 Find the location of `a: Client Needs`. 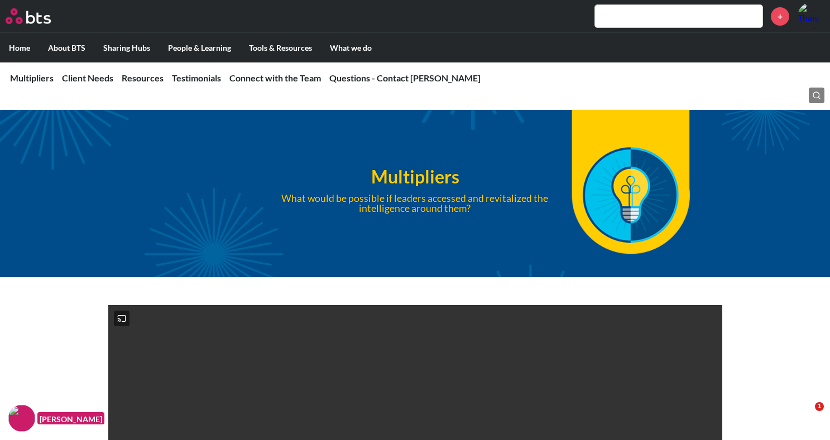

a: Client Needs is located at coordinates (88, 78).